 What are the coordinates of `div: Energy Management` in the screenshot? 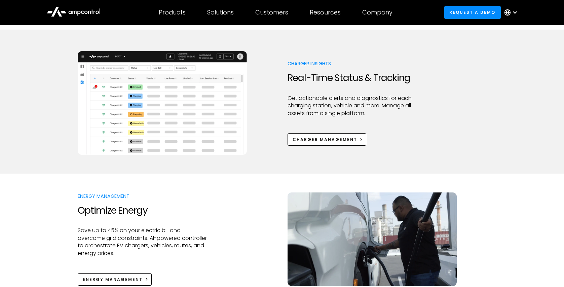 It's located at (113, 279).